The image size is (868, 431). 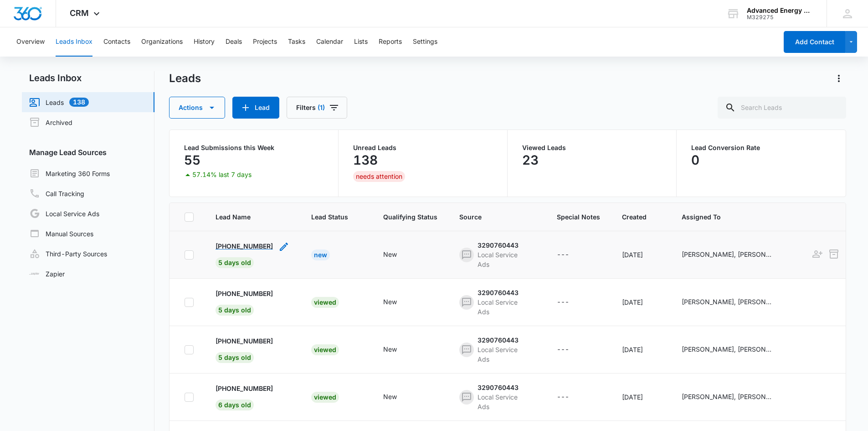 I want to click on button: History, so click(x=204, y=42).